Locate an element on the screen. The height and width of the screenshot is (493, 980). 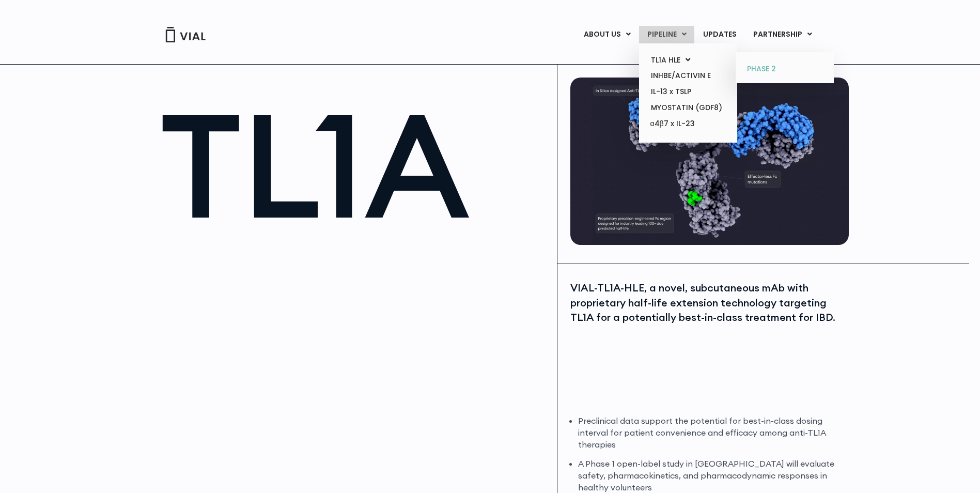
a: PHASE 2 is located at coordinates (784, 69).